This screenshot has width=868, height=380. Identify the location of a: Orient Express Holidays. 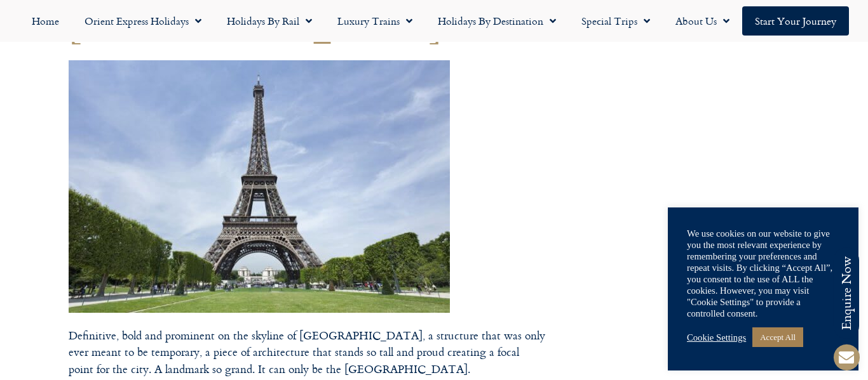
(143, 21).